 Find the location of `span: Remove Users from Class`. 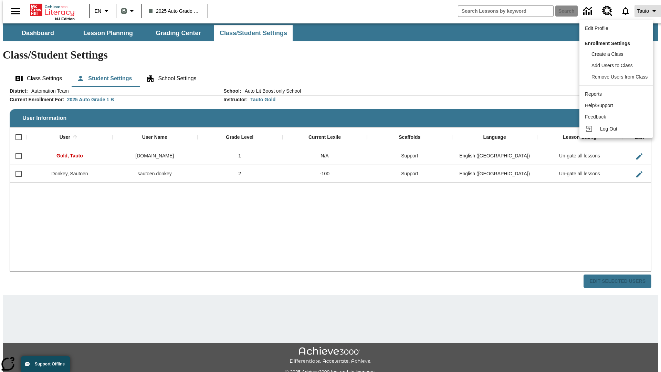

span: Remove Users from Class is located at coordinates (619, 77).